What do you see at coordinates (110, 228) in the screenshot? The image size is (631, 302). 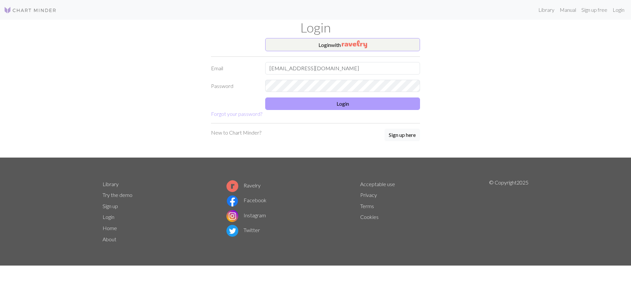 I see `a: Home` at bounding box center [110, 228].